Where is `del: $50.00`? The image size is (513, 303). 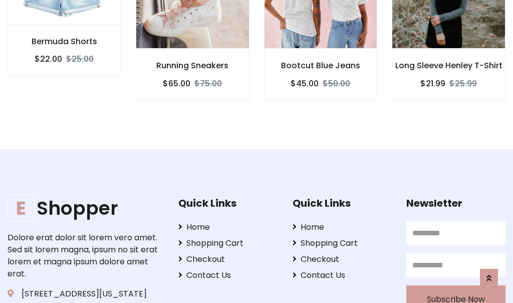
del: $50.00 is located at coordinates (336, 83).